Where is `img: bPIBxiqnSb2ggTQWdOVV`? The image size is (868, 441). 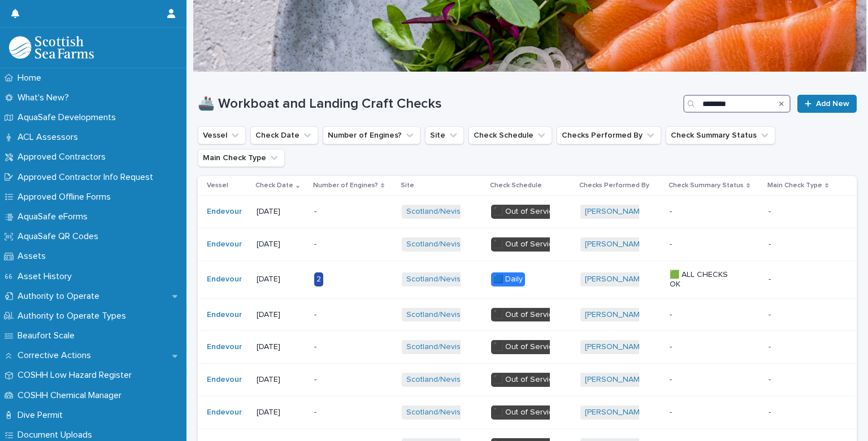 img: bPIBxiqnSb2ggTQWdOVV is located at coordinates (51, 47).